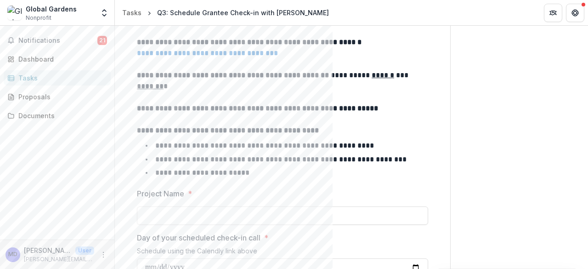  What do you see at coordinates (160, 193) in the screenshot?
I see `p: Project Name` at bounding box center [160, 193].